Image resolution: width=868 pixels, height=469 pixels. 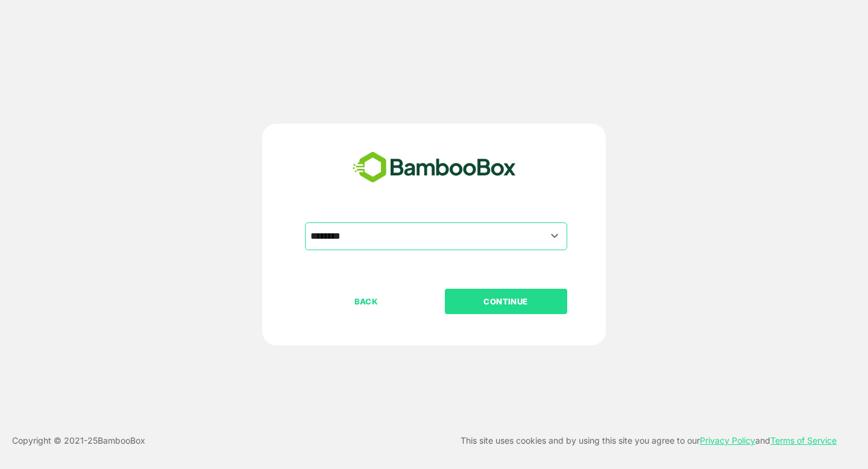 What do you see at coordinates (728, 440) in the screenshot?
I see `a: Privacy Policy` at bounding box center [728, 440].